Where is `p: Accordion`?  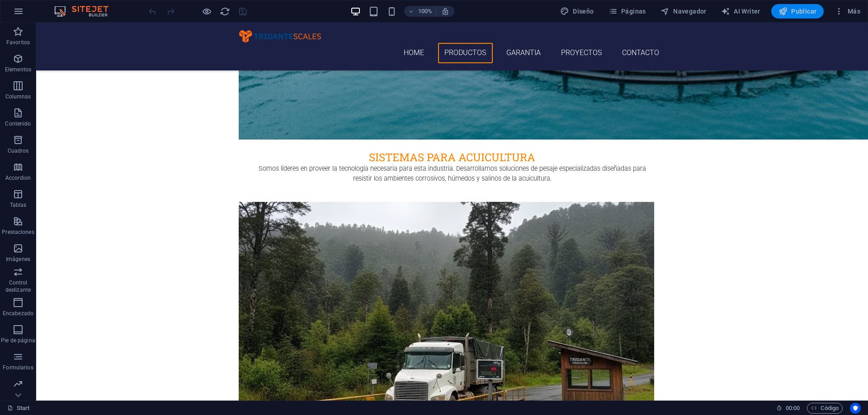
p: Accordion is located at coordinates (18, 178).